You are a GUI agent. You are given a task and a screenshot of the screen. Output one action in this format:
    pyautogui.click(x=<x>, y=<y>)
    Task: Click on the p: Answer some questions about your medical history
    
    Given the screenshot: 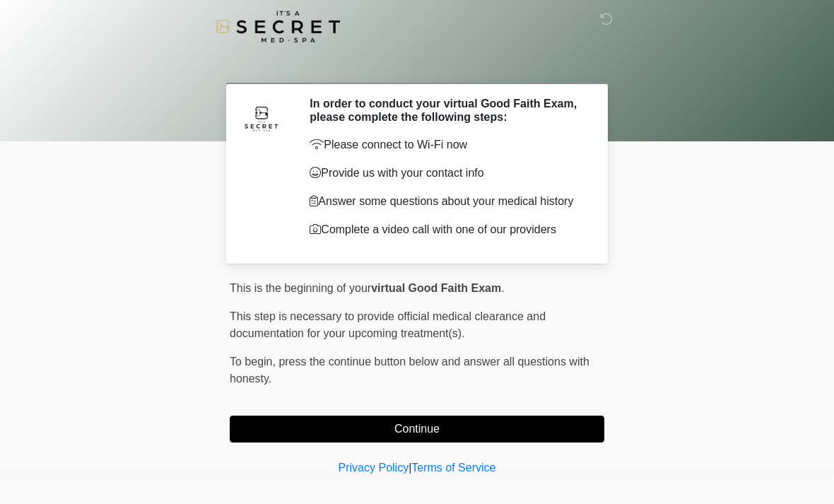 What is the action you would take?
    pyautogui.click(x=446, y=201)
    